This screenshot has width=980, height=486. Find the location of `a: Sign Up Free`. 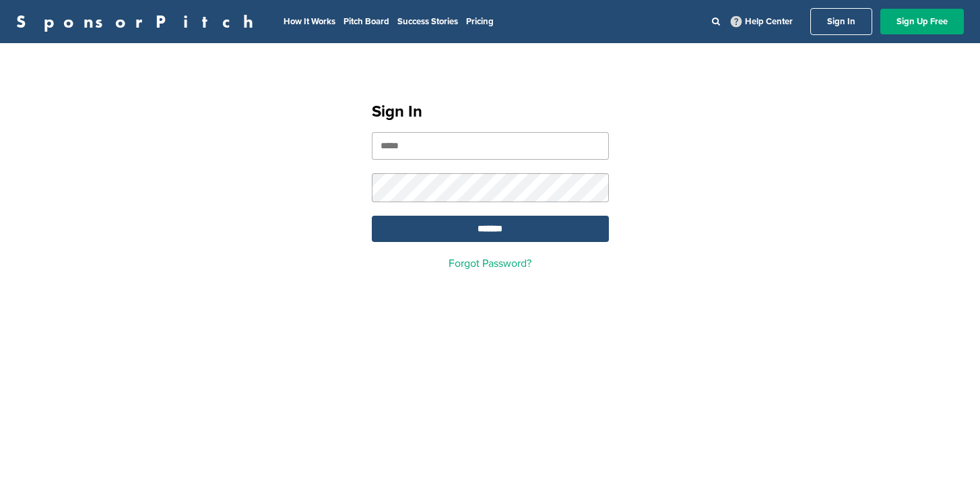

a: Sign Up Free is located at coordinates (922, 22).